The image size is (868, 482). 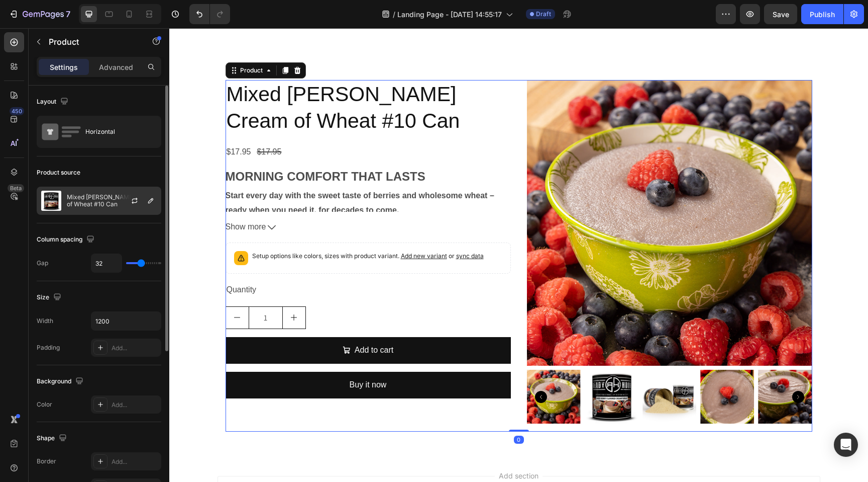 What do you see at coordinates (629, 368) in the screenshot?
I see `button: Carousel Next Arrow` at bounding box center [629, 368].